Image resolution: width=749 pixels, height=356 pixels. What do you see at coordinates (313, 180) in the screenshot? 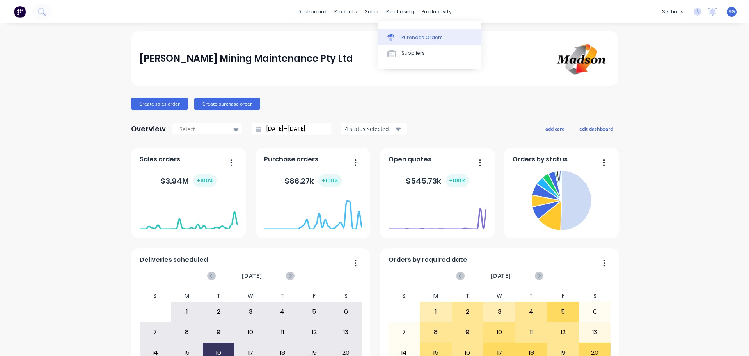
I see `div: $ 86.27k` at bounding box center [313, 180].